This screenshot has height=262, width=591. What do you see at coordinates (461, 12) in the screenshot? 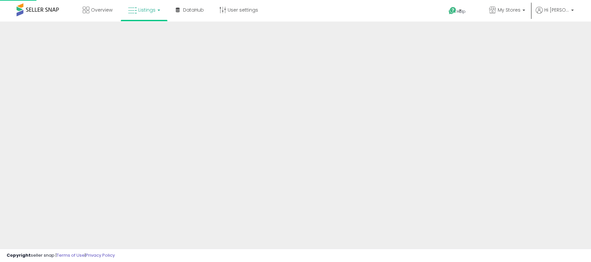
I see `a: Help` at bounding box center [461, 12].